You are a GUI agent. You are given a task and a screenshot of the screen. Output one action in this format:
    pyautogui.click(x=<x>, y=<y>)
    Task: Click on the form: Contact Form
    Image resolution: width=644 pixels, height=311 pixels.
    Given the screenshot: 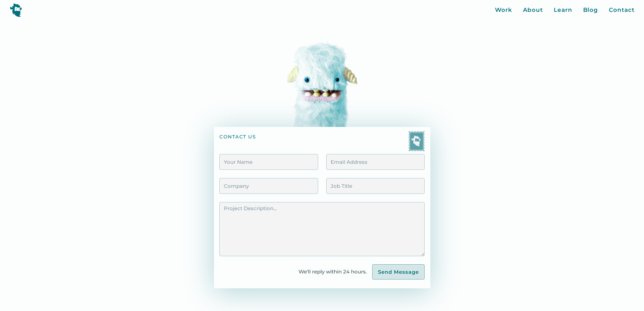 What is the action you would take?
    pyautogui.click(x=322, y=217)
    